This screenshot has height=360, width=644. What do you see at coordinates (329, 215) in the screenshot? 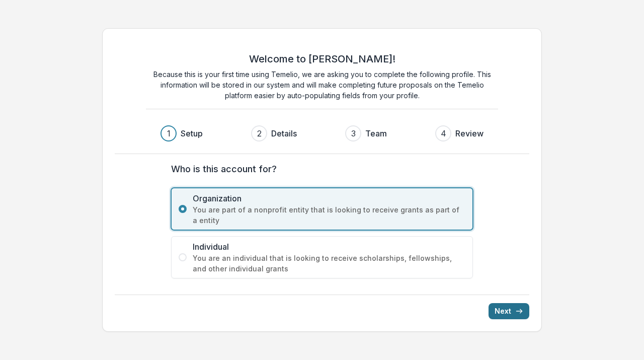
I see `span: You are part of a nonprofit entity that is looking to receive grants as part of a entity` at bounding box center [329, 215].